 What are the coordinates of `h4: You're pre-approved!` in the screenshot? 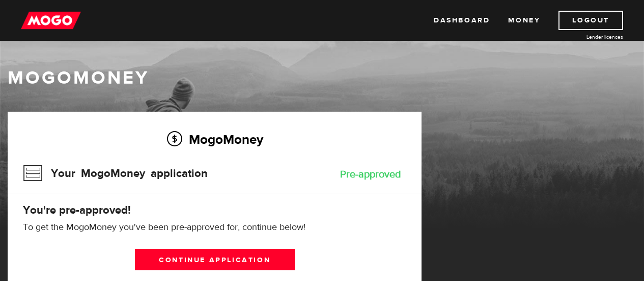 It's located at (215, 210).